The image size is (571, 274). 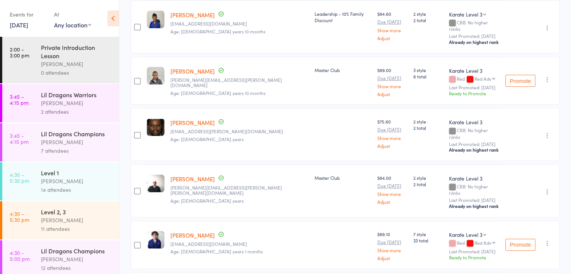 I want to click on img: image1681203545.png, so click(x=155, y=239).